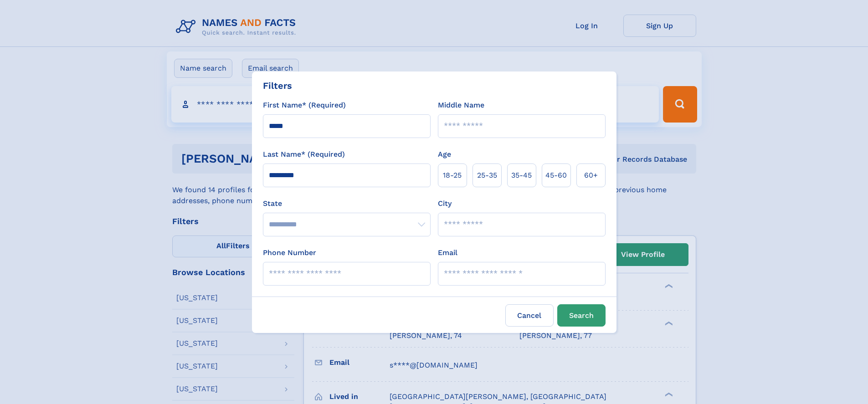  What do you see at coordinates (461, 106) in the screenshot?
I see `label: Middle Name` at bounding box center [461, 106].